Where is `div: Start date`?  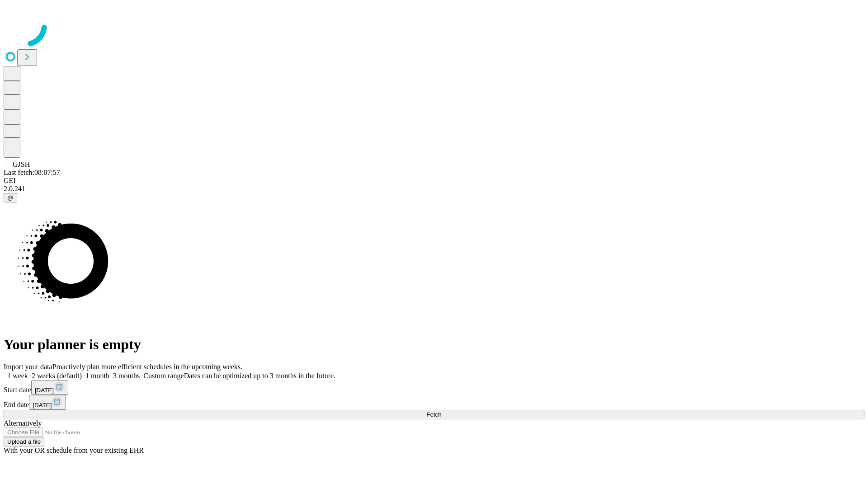 div: Start date is located at coordinates (434, 387).